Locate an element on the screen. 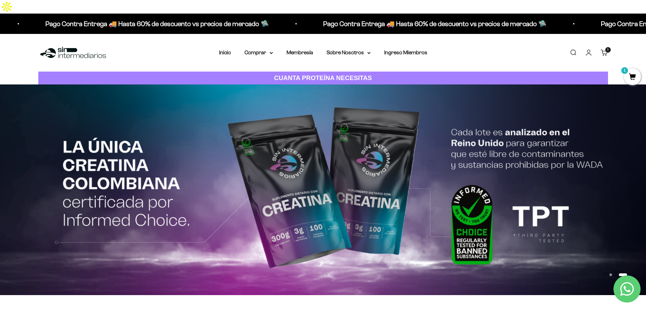  strong: CUANTA PROTEÍNA NECESITAS is located at coordinates (323, 78).